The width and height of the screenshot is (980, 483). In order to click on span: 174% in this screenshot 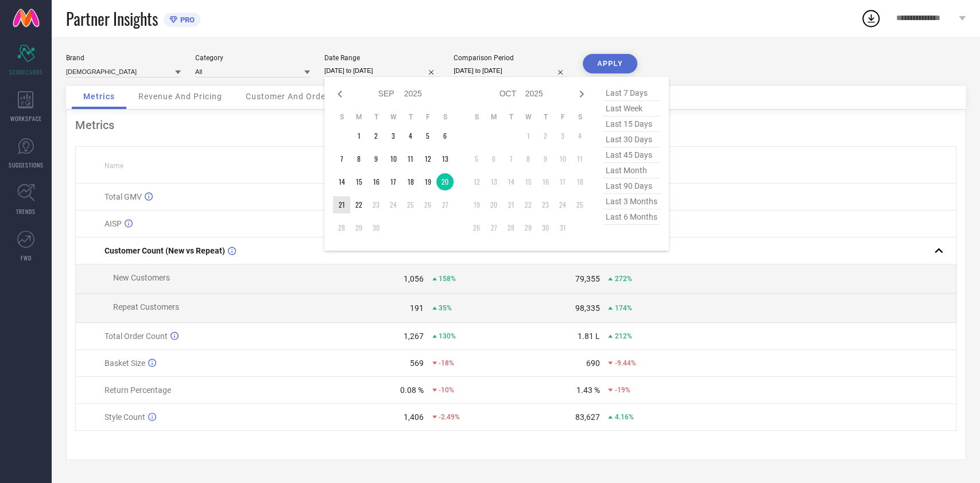, I will do `click(623, 308)`.